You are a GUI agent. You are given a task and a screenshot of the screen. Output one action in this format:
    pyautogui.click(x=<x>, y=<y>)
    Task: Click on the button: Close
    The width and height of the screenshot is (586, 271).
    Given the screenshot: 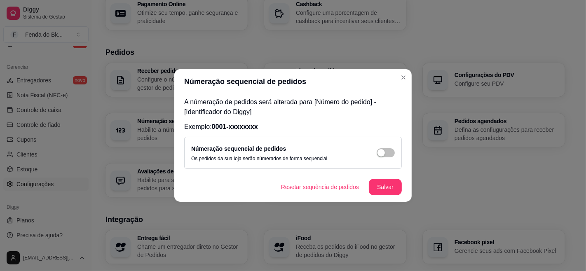 What is the action you would take?
    pyautogui.click(x=404, y=78)
    